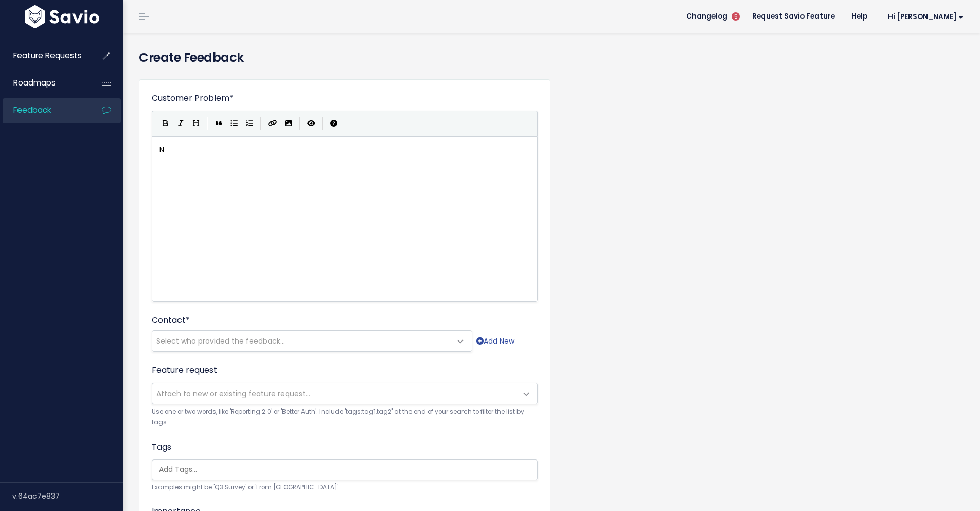  I want to click on label: Feature request, so click(184, 370).